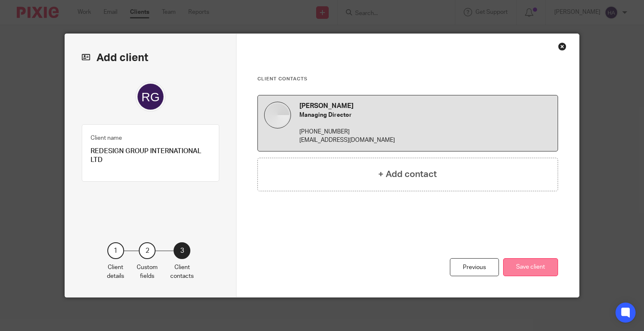 The image size is (644, 331). Describe the element at coordinates (147, 251) in the screenshot. I see `div: 2` at that location.